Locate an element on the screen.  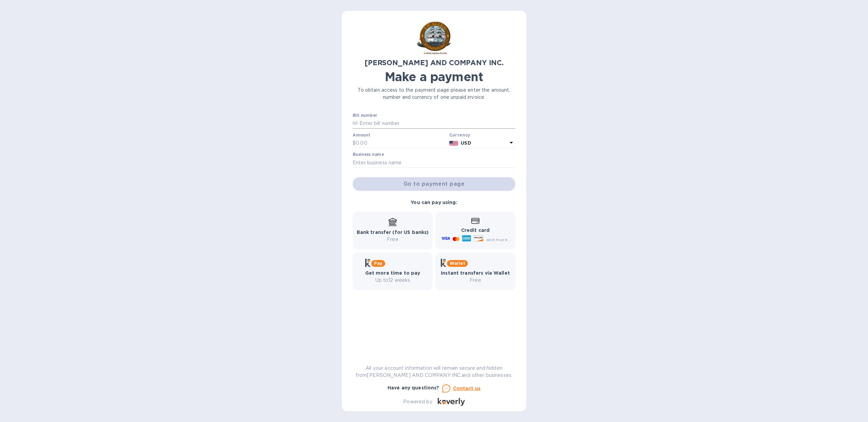
b: Pay is located at coordinates (378, 263).